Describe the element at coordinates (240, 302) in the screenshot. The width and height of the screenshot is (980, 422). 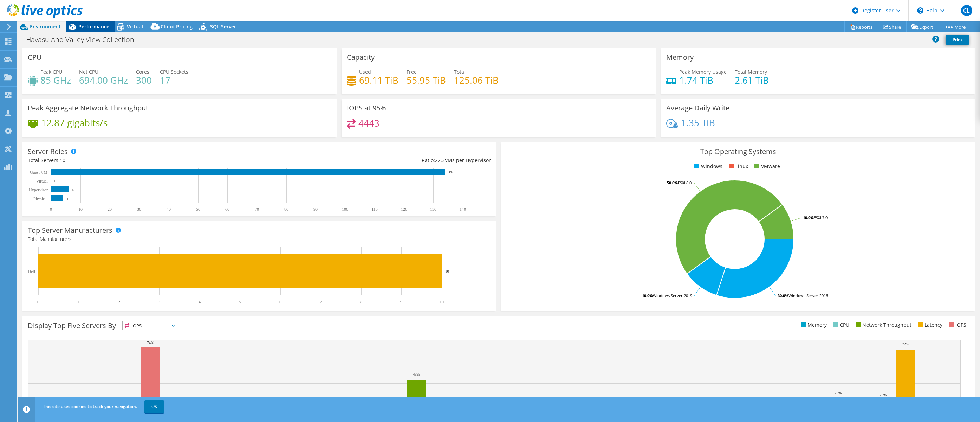
I see `text: 5` at that location.